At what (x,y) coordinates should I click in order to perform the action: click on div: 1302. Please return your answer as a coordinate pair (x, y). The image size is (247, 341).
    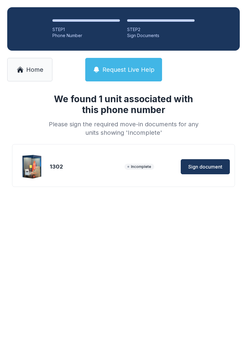
    Looking at the image, I should click on (86, 167).